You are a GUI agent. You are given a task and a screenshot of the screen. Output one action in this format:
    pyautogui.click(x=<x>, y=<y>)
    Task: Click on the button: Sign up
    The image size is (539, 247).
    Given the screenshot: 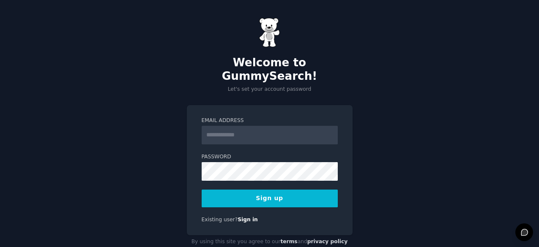 What is the action you would take?
    pyautogui.click(x=270, y=199)
    